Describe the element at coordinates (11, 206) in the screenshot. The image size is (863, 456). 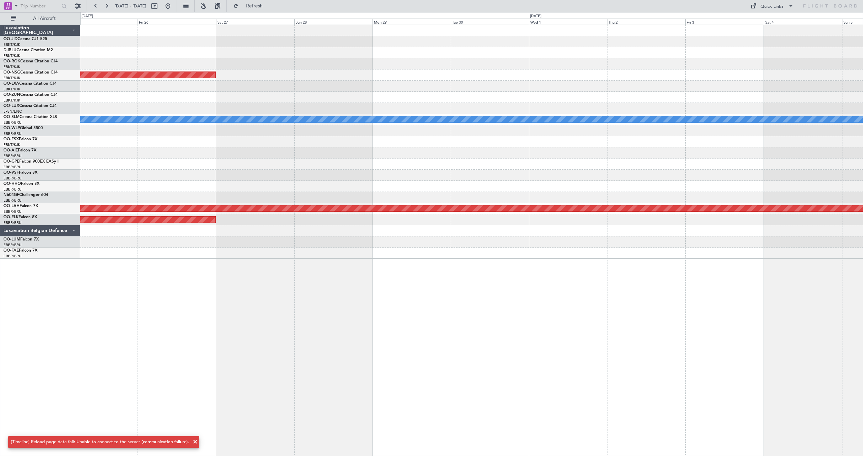
I see `span: OO-LAH` at that location.